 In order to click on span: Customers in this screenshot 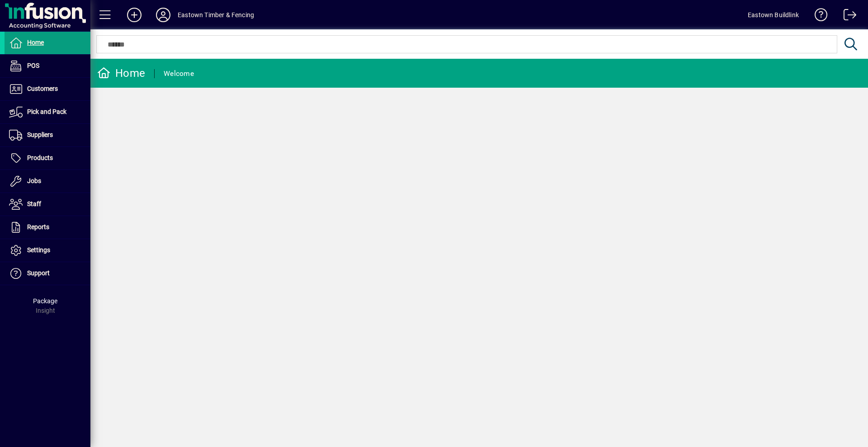, I will do `click(43, 89)`.